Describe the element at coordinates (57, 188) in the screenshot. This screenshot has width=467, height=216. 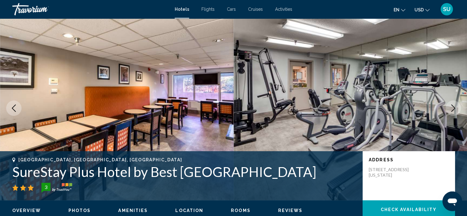
I see `img: trustyou-badge-hor.svg` at that location.